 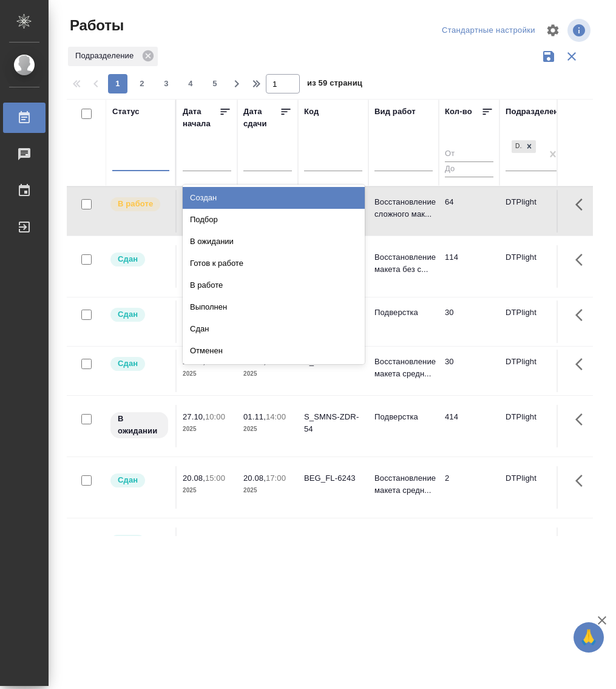 I want to click on span: 4, so click(x=191, y=84).